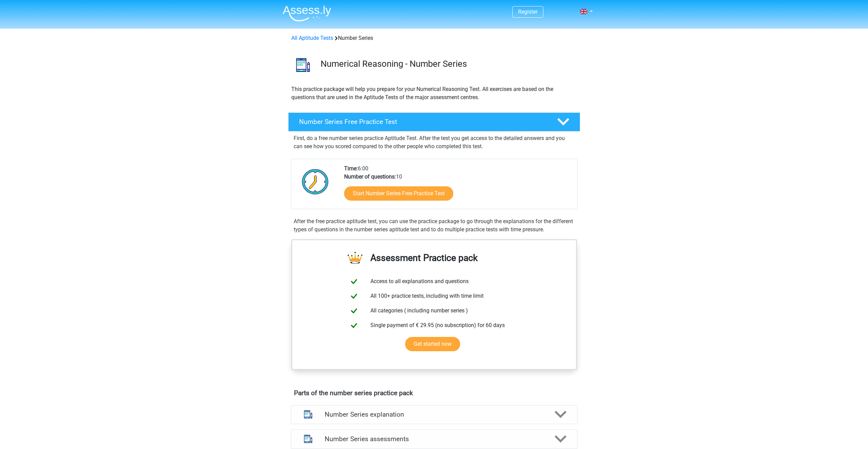  Describe the element at coordinates (399, 194) in the screenshot. I see `a: Start Number Series Free Practice Test` at that location.